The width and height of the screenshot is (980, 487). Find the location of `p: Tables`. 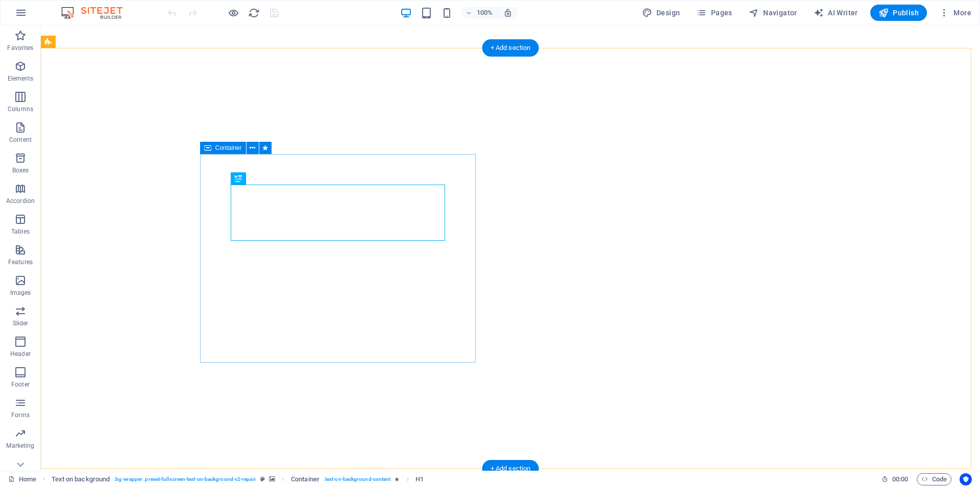

p: Tables is located at coordinates (21, 231).